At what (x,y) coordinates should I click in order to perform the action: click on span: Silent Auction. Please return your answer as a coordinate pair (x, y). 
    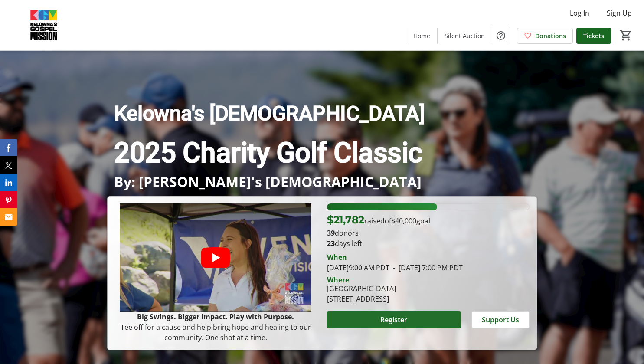
    Looking at the image, I should click on (464, 36).